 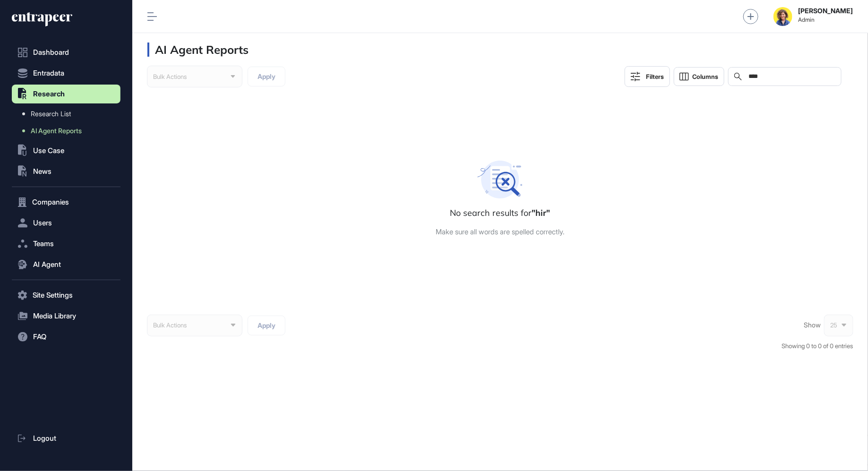 What do you see at coordinates (66, 244) in the screenshot?
I see `button: Teams` at bounding box center [66, 244].